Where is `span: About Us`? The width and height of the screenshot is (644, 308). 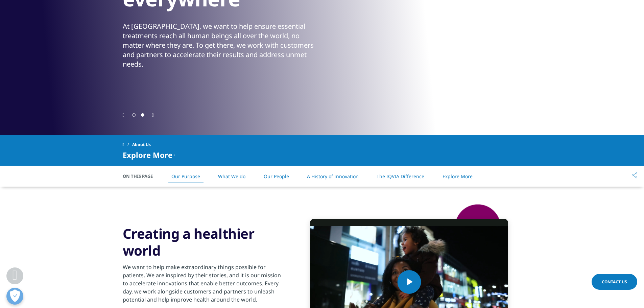
span: About Us is located at coordinates (141, 145).